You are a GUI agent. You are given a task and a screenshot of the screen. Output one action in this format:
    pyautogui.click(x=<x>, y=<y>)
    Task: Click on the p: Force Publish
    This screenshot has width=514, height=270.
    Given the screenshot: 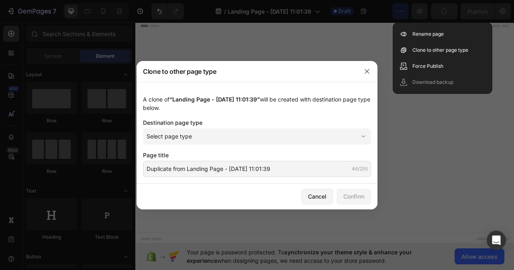 What is the action you would take?
    pyautogui.click(x=427, y=66)
    